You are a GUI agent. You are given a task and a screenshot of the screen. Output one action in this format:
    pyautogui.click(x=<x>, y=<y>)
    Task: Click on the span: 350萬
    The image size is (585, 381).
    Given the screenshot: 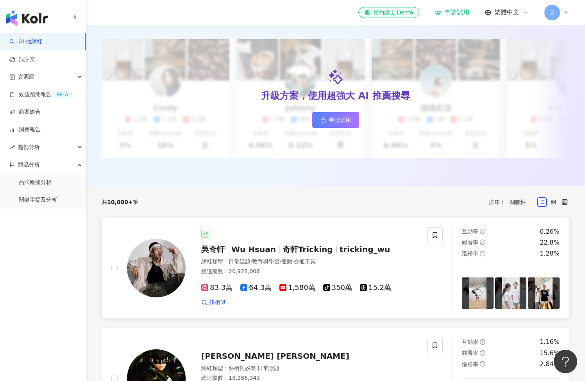 What is the action you would take?
    pyautogui.click(x=338, y=288)
    